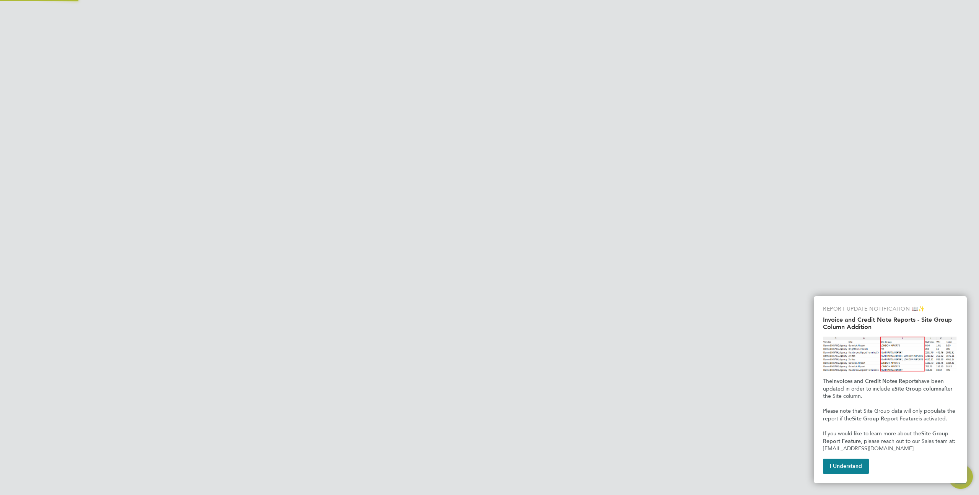 The width and height of the screenshot is (979, 495). What do you see at coordinates (891, 309) in the screenshot?
I see `p: REPORT UPDATE NOTIFICATION 📖✨` at bounding box center [891, 309].